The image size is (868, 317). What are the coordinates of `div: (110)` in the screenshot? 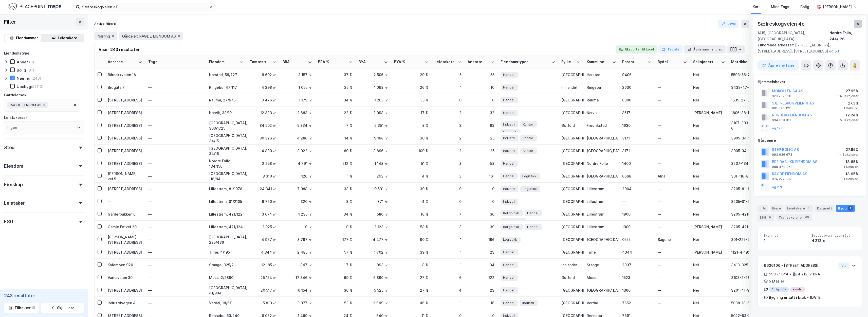 It's located at (39, 87).